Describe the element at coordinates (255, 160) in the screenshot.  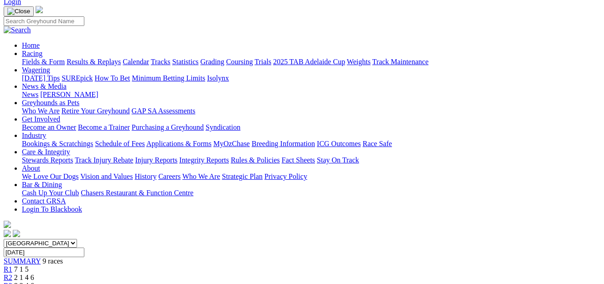
I see `a: Rules & Policies` at that location.